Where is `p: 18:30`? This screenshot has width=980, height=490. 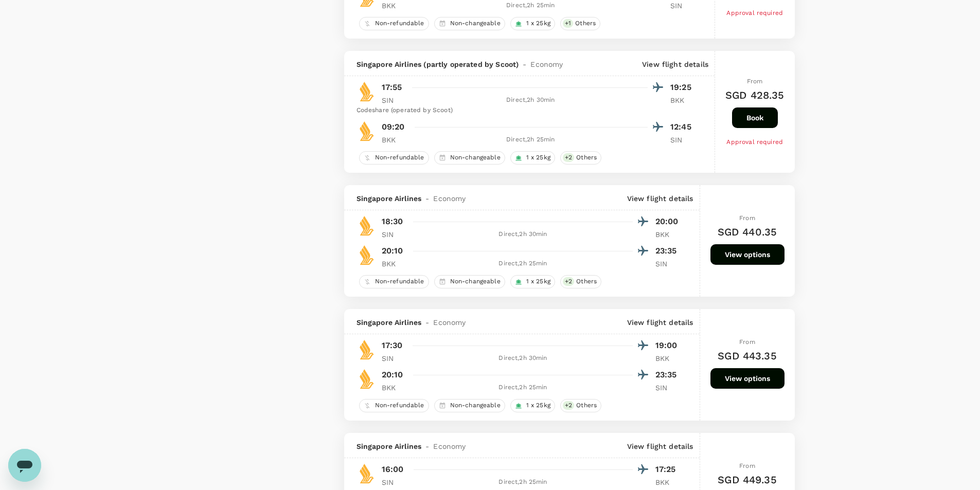 p: 18:30 is located at coordinates (393, 221).